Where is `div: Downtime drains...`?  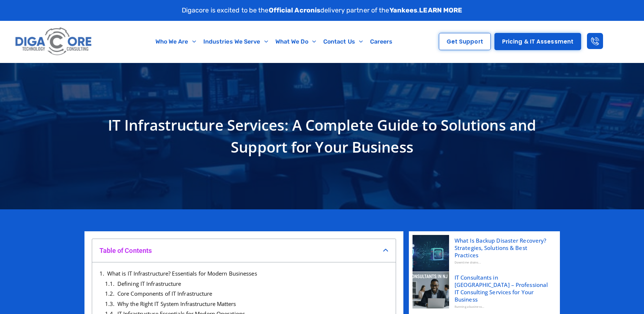 div: Downtime drains... is located at coordinates (502, 263).